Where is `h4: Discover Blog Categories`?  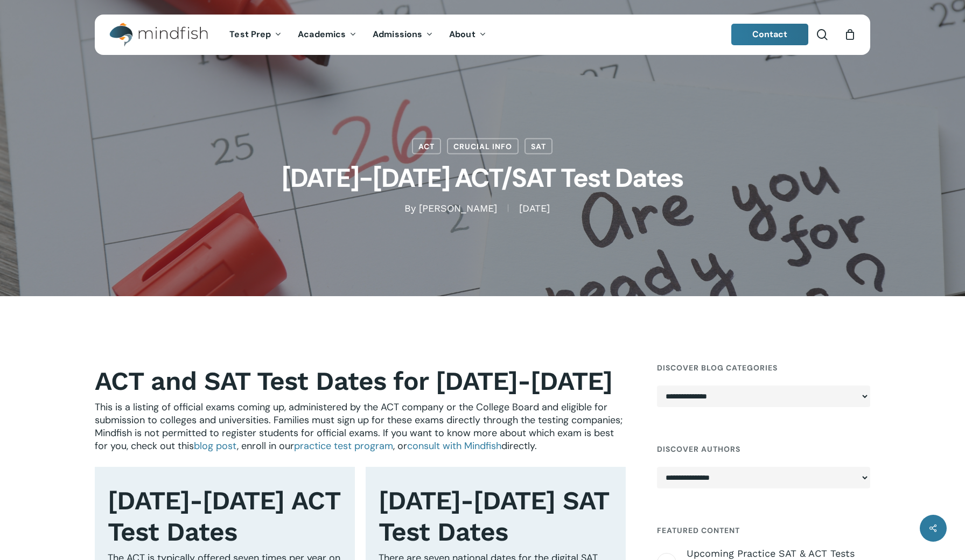
h4: Discover Blog Categories is located at coordinates (764, 368).